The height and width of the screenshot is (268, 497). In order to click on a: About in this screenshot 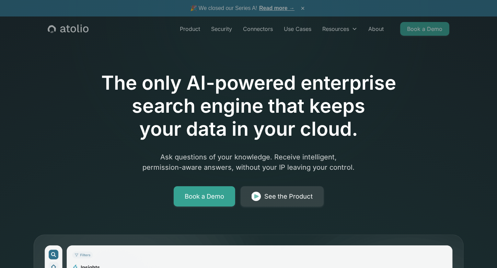, I will do `click(376, 29)`.